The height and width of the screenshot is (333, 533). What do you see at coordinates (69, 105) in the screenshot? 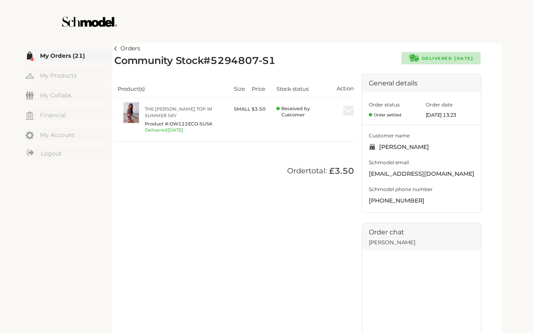
I see `div: Menu` at bounding box center [69, 105].